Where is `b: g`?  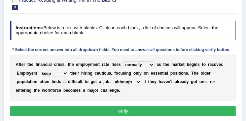 b: g is located at coordinates (192, 65).